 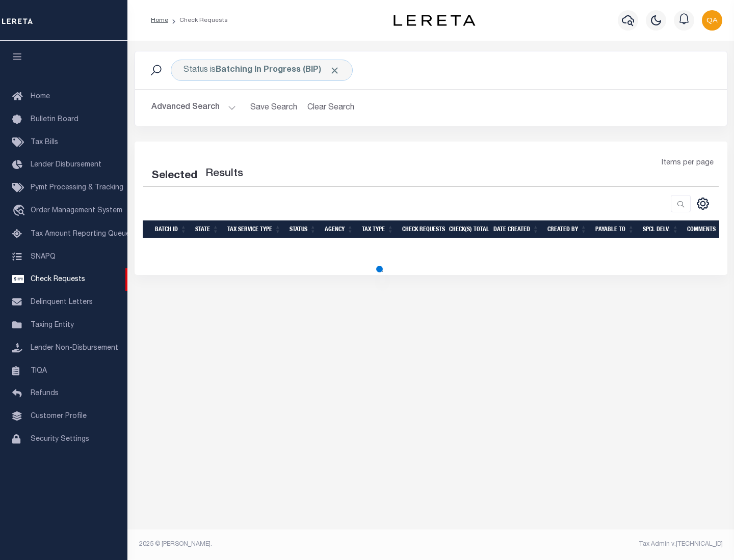 I want to click on div: Selected, so click(x=174, y=176).